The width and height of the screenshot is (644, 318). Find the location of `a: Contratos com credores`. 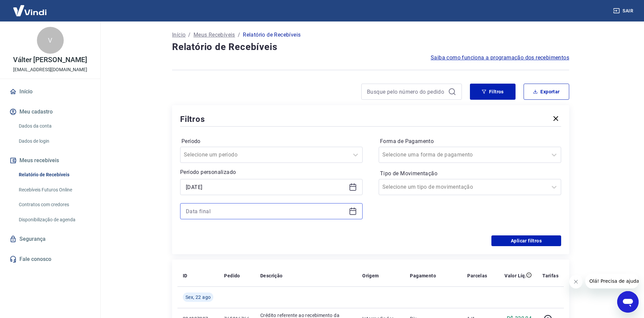

a: Contratos com credores is located at coordinates (54, 204).